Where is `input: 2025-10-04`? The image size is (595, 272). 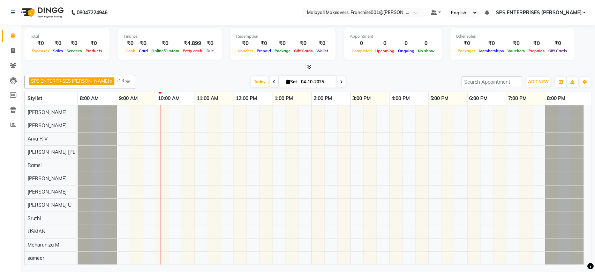
input: 2025-10-04 is located at coordinates (316, 82).